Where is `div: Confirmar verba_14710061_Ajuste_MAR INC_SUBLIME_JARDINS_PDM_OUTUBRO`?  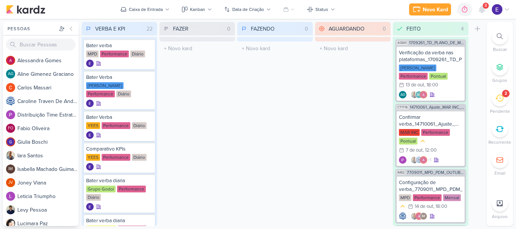 div: Confirmar verba_14710061_Ajuste_MAR INC_SUBLIME_JARDINS_PDM_OUTUBRO is located at coordinates (431, 121).